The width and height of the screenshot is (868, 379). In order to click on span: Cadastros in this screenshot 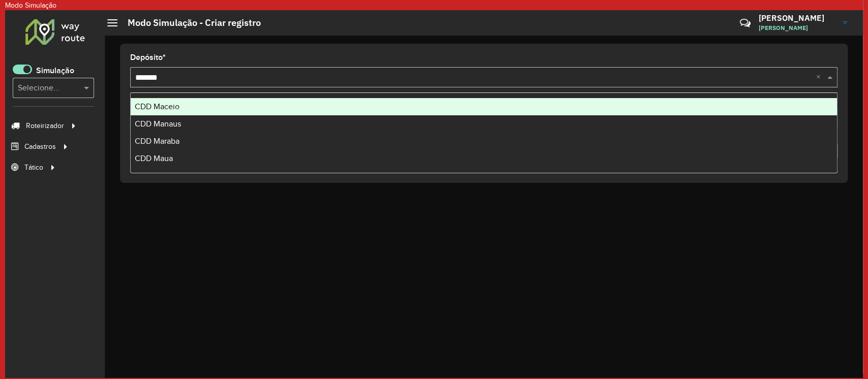, I will do `click(40, 147)`.